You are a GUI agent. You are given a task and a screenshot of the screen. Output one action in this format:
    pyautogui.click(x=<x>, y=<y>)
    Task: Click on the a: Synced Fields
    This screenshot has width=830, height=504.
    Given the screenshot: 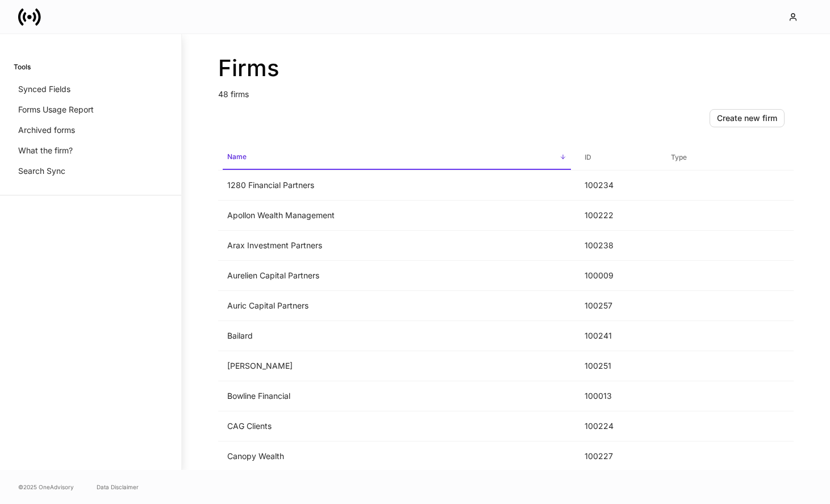 What is the action you would take?
    pyautogui.click(x=90, y=89)
    